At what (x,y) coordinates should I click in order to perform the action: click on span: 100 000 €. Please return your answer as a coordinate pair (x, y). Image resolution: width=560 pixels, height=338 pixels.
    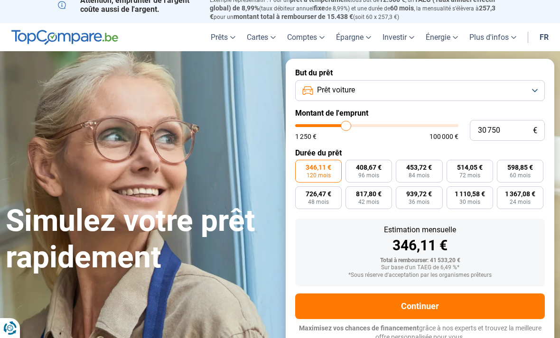
    Looking at the image, I should click on (444, 137).